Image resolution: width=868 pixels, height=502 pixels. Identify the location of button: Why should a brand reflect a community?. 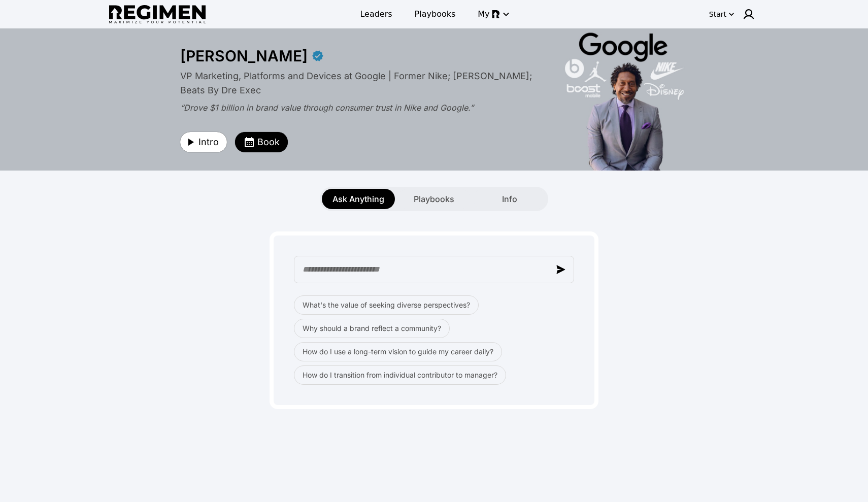
(371, 328).